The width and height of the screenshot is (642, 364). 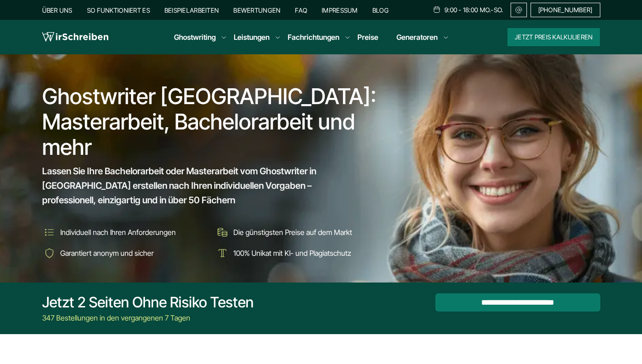 I want to click on div: 347 Bestellungen in den vergangenen 7 Tagen, so click(x=148, y=318).